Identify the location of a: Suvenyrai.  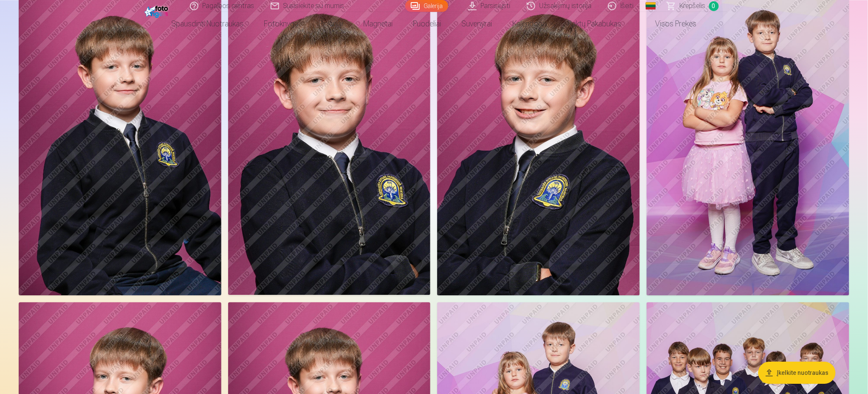
(477, 24).